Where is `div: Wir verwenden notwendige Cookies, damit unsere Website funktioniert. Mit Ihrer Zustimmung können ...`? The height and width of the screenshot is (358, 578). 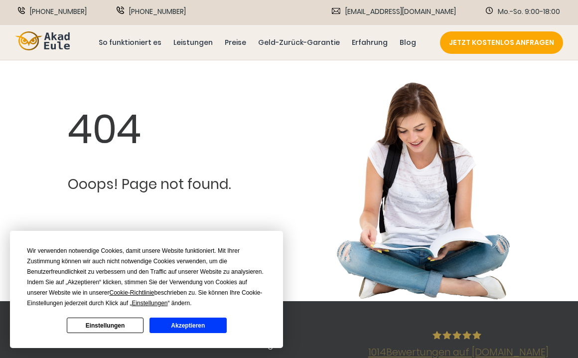
div: Wir verwenden notwendige Cookies, damit unsere Website funktioniert. Mit Ihrer Zustimmung können ... is located at coordinates (146, 277).